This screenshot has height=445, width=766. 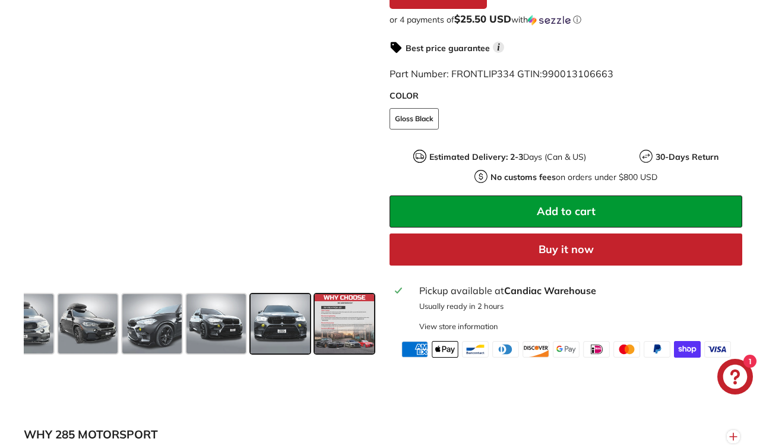 What do you see at coordinates (574, 177) in the screenshot?
I see `p: on orders under $800 USD` at bounding box center [574, 177].